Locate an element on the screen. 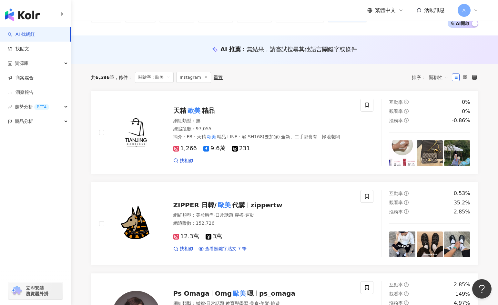 This screenshot has width=498, height=305. div: 共 筆 is located at coordinates (103, 77).